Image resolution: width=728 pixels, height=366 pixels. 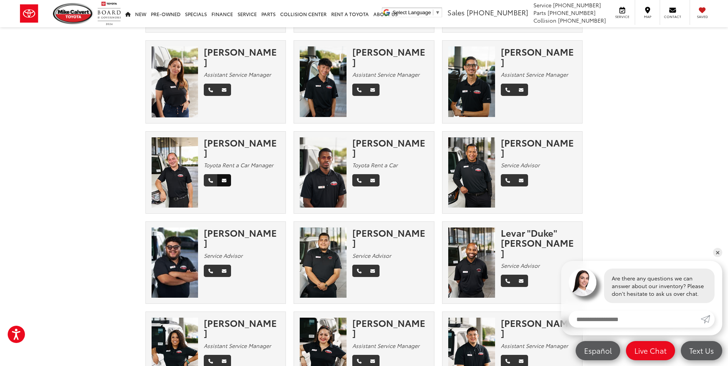 I want to click on img: Mike Calvert Toyota, so click(x=73, y=13).